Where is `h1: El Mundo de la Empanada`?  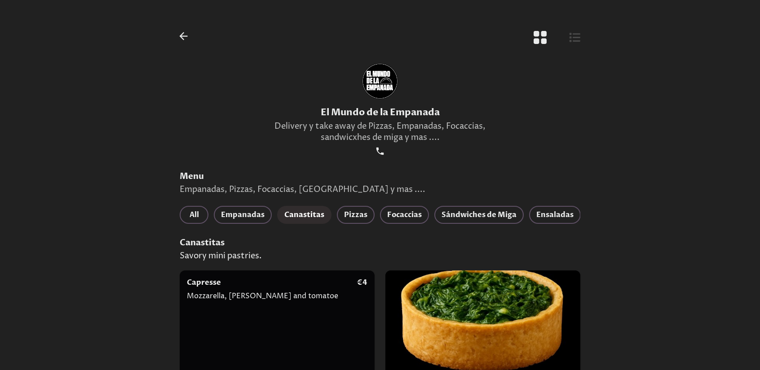
h1: El Mundo de la Empanada is located at coordinates (380, 113).